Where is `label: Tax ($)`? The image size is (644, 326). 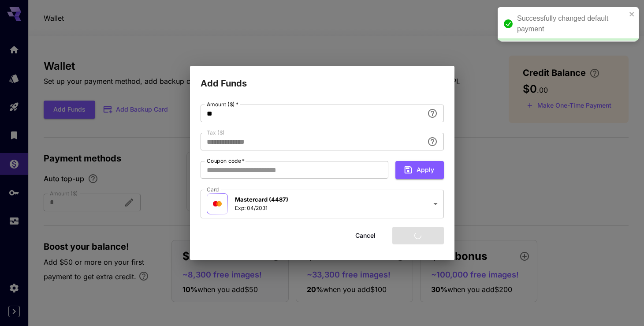
label: Tax ($) is located at coordinates (216, 132).